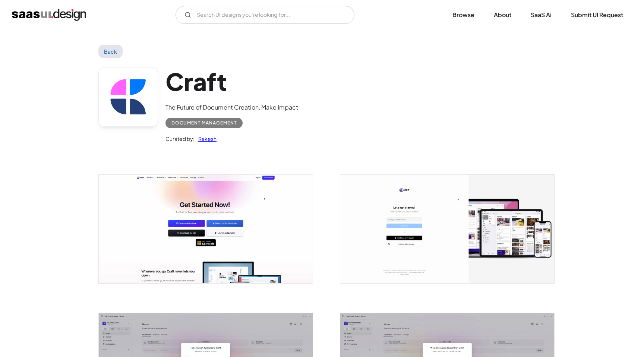 This screenshot has height=357, width=644. I want to click on div: Document Management, so click(204, 123).